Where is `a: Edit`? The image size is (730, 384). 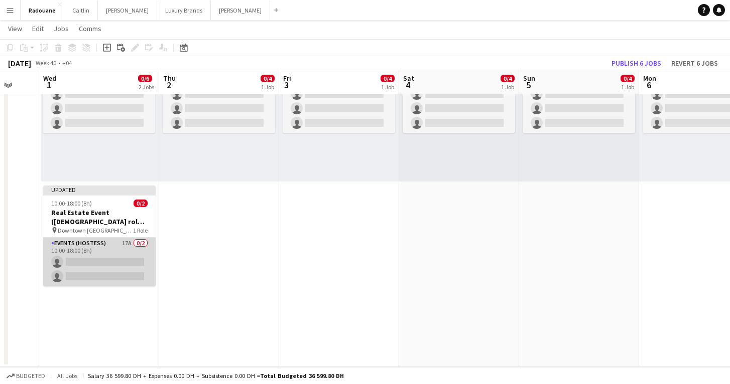 a: Edit is located at coordinates (38, 29).